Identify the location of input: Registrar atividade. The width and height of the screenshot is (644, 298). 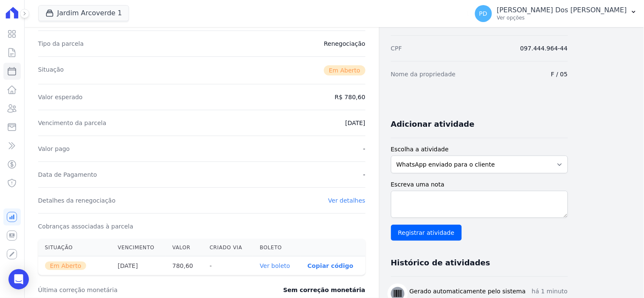
(426, 233).